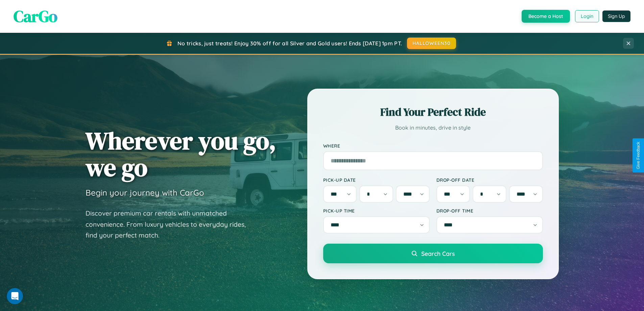 The height and width of the screenshot is (311, 644). I want to click on button: Sign Up, so click(616, 16).